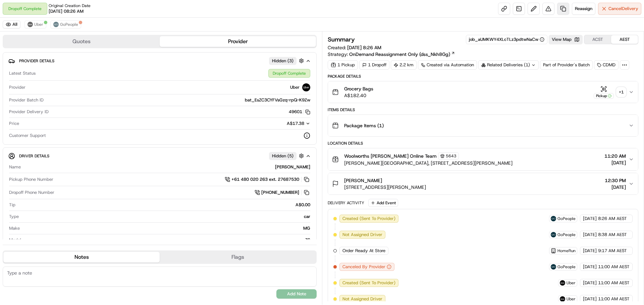 The height and width of the screenshot is (305, 644). I want to click on button: All, so click(11, 25).